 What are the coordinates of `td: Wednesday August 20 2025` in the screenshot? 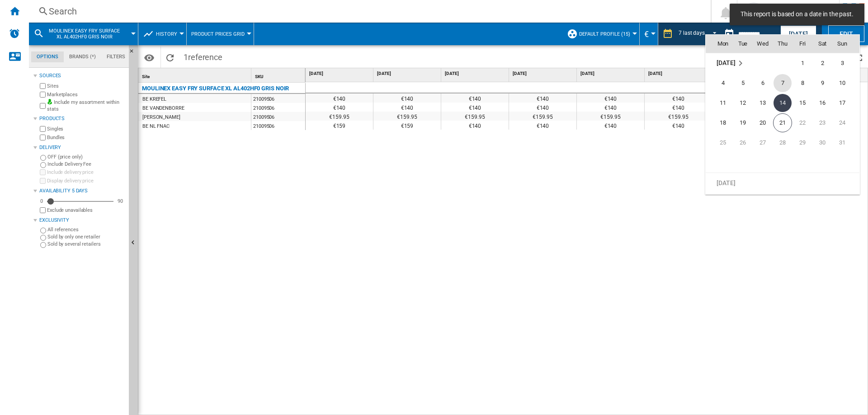 It's located at (763, 122).